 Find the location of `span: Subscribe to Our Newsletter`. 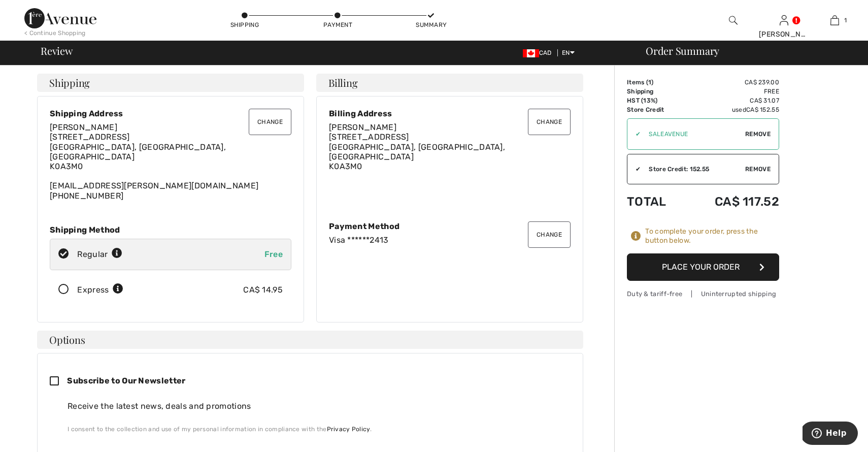

span: Subscribe to Our Newsletter is located at coordinates (126, 380).